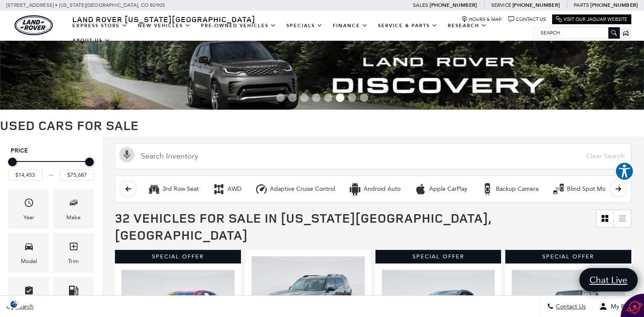 This screenshot has width=644, height=317. What do you see at coordinates (467, 26) in the screenshot?
I see `a: Research` at bounding box center [467, 26].